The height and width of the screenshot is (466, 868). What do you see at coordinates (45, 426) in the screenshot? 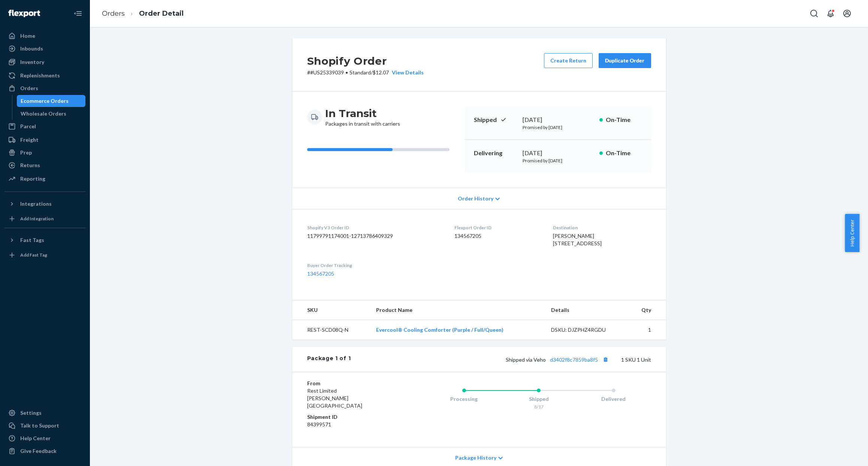
I see `button: Talk to Support` at bounding box center [45, 426].